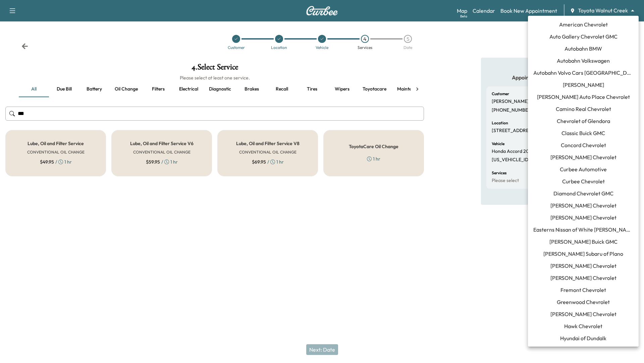  Describe the element at coordinates (583, 49) in the screenshot. I see `span: Autobahn BMW` at that location.